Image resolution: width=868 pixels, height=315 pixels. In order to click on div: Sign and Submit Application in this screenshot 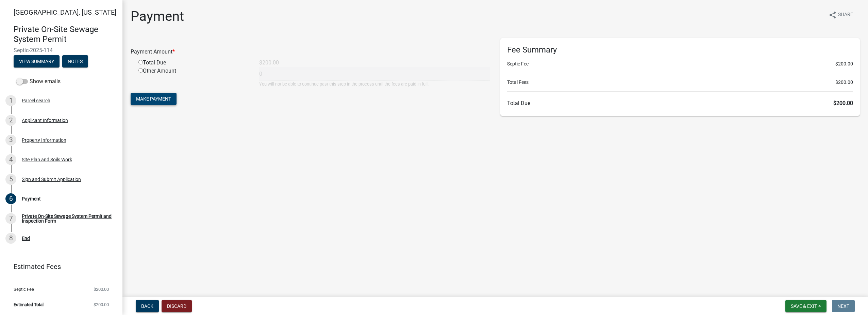, I will do `click(51, 179)`.